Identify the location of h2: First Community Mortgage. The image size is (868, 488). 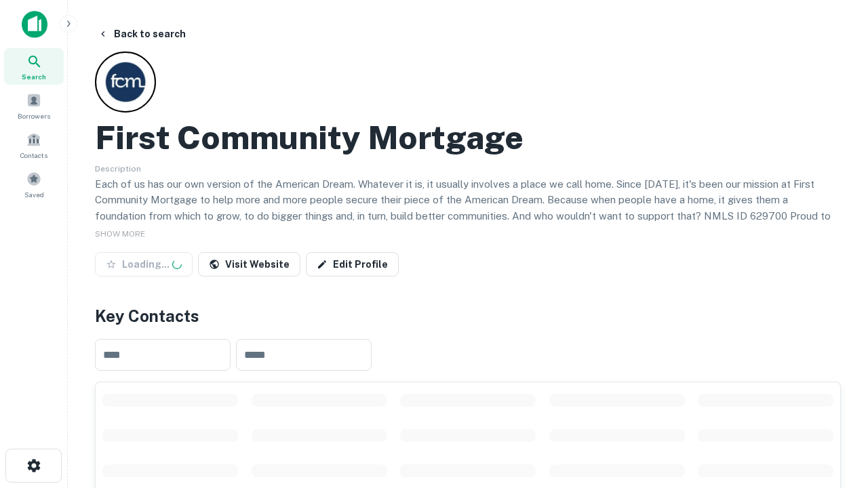
(309, 138).